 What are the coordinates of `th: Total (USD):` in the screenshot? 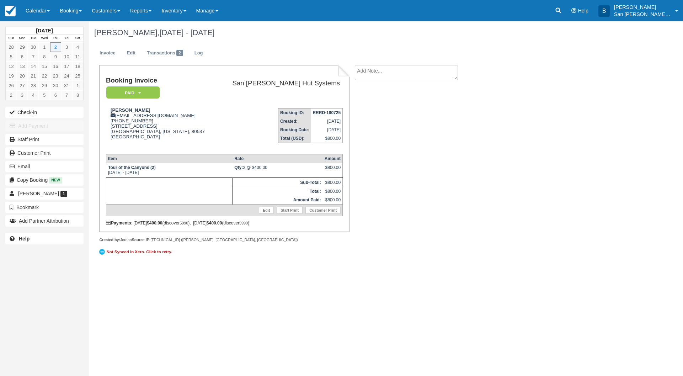 It's located at (295, 138).